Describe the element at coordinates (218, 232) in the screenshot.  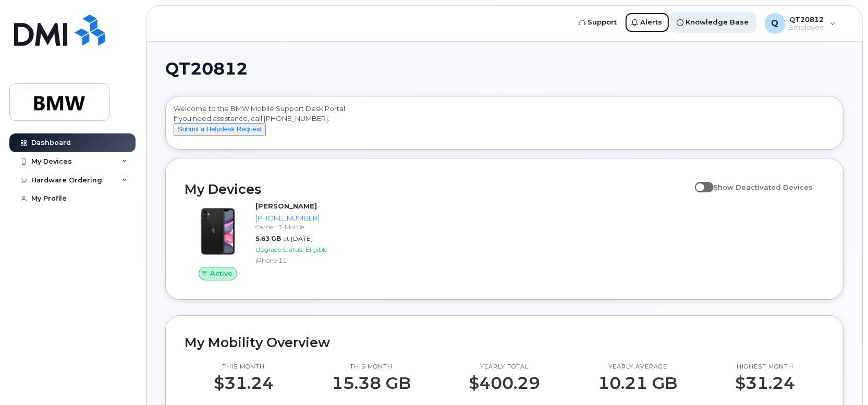
I see `img: iPhone_11.jpg` at that location.